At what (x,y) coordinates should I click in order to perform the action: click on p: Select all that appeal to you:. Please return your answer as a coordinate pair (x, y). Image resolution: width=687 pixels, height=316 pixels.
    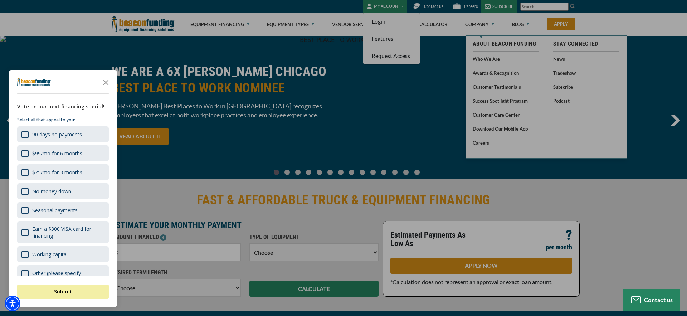
    Looking at the image, I should click on (63, 120).